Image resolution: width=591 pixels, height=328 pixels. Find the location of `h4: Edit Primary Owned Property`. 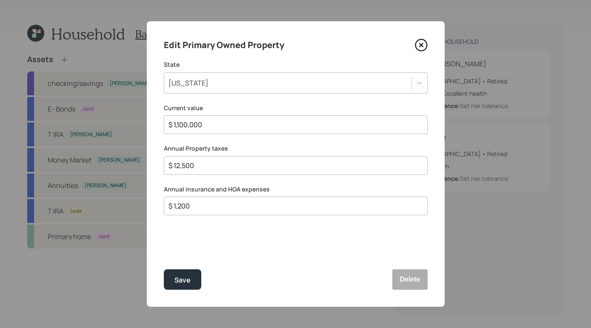

h4: Edit Primary Owned Property is located at coordinates (224, 45).